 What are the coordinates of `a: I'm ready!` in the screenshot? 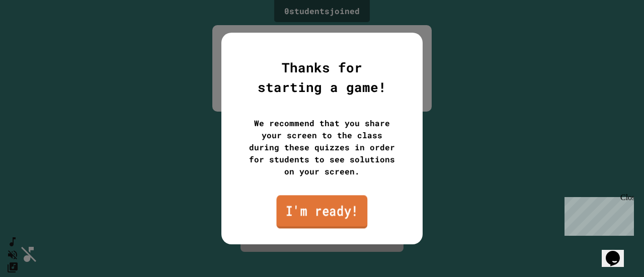 It's located at (321, 211).